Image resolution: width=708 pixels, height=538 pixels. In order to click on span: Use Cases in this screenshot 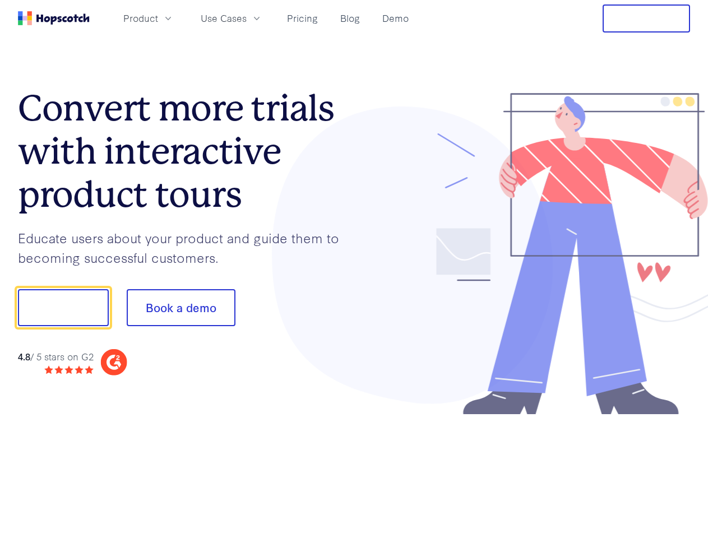, I will do `click(224, 18)`.